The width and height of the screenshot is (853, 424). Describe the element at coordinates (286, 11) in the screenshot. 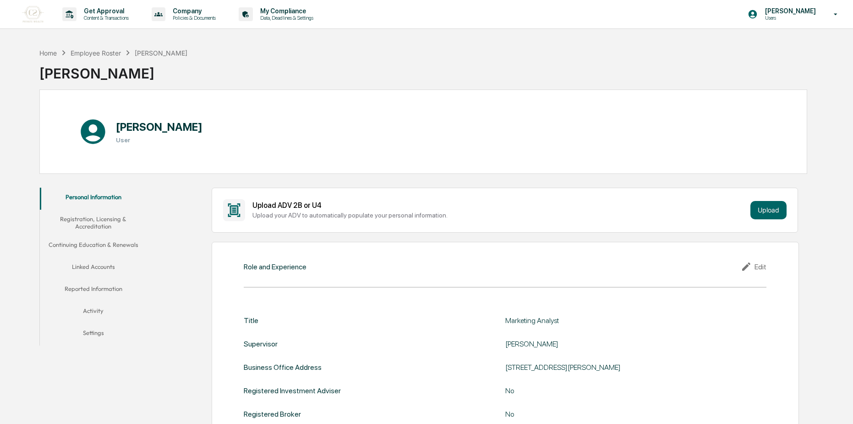

I see `p: My Compliance` at that location.